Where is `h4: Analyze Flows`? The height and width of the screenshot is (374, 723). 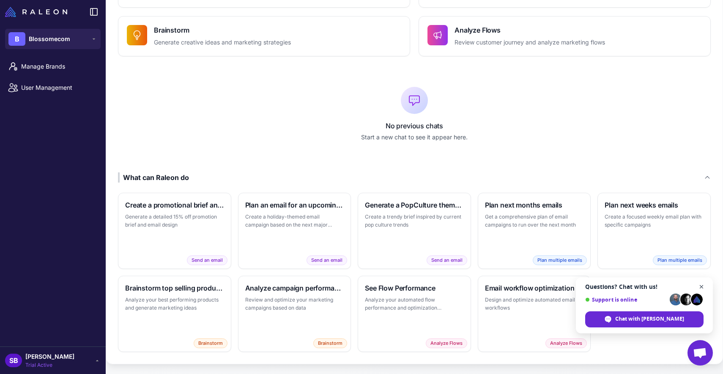 h4: Analyze Flows is located at coordinates (530, 30).